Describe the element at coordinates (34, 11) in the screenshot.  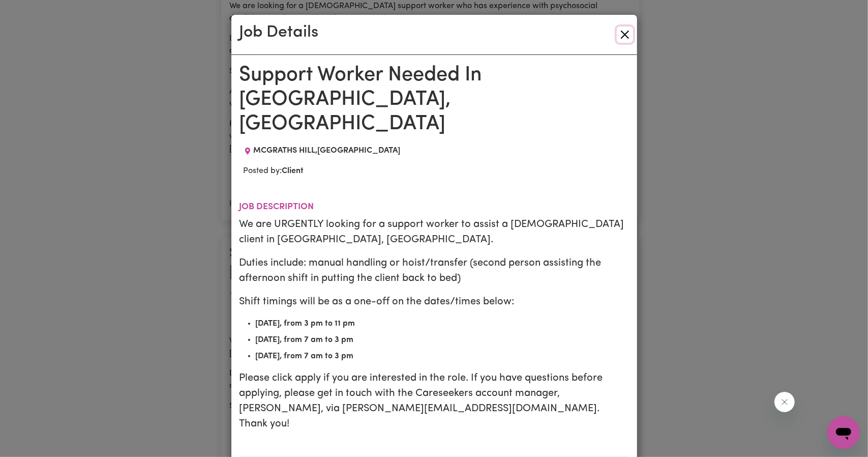
I see `span: Need any help?` at that location.